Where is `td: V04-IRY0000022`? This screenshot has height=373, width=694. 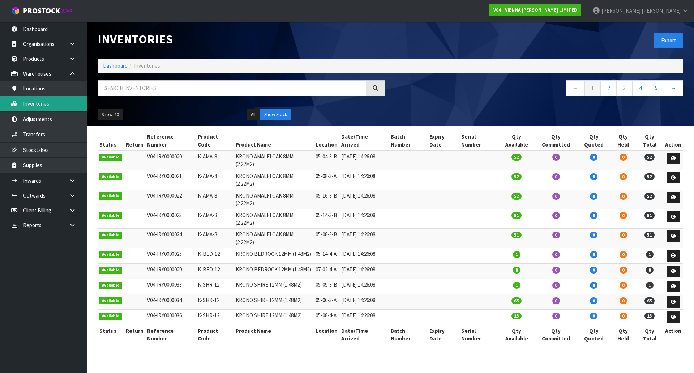
td: V04-IRY0000022 is located at coordinates (171, 199).